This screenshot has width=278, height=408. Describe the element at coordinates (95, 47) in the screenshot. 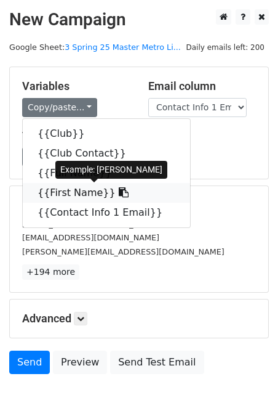

I see `small: Google Sheet:` at that location.